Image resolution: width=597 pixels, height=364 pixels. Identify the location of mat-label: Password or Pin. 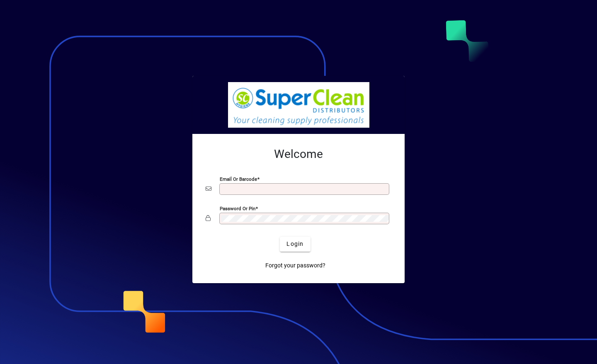
(238, 208).